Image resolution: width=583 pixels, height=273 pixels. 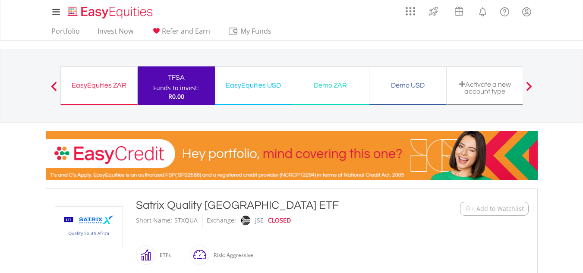 I want to click on div: STXQUA, so click(x=186, y=221).